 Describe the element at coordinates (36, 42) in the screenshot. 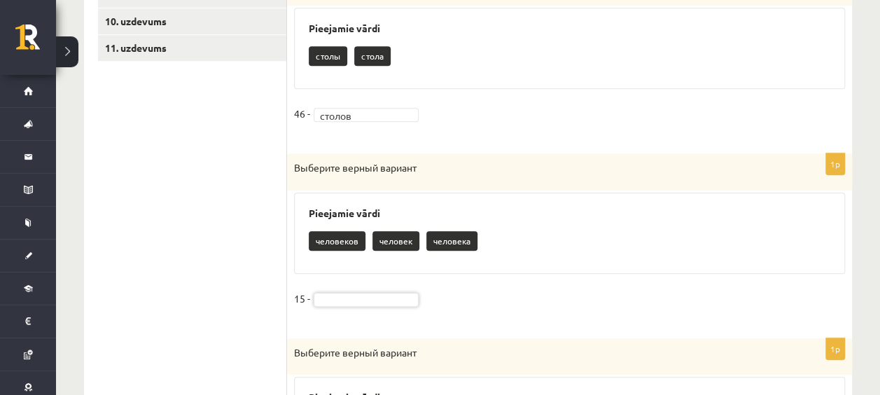

I see `a: Rīgas 1. Tālmācības vidusskola` at that location.